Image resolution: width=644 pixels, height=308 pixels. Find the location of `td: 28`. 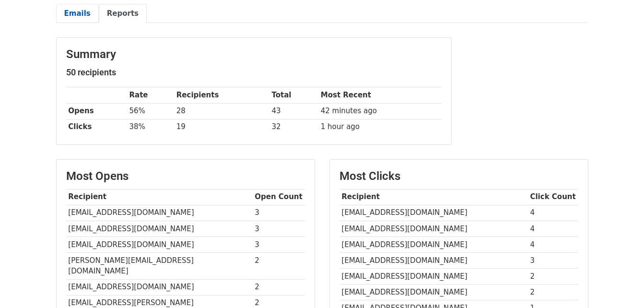

td: 28 is located at coordinates (222, 111).